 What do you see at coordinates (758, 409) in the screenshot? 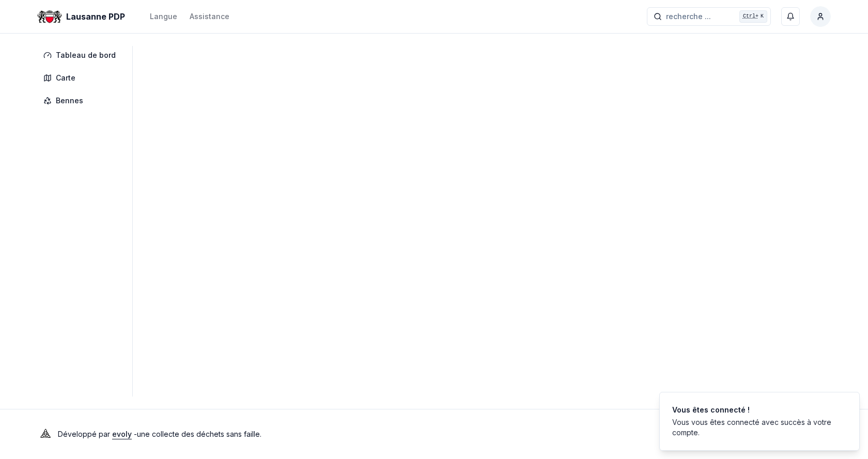
I see `div: Vous êtes connecté !` at bounding box center [758, 409].